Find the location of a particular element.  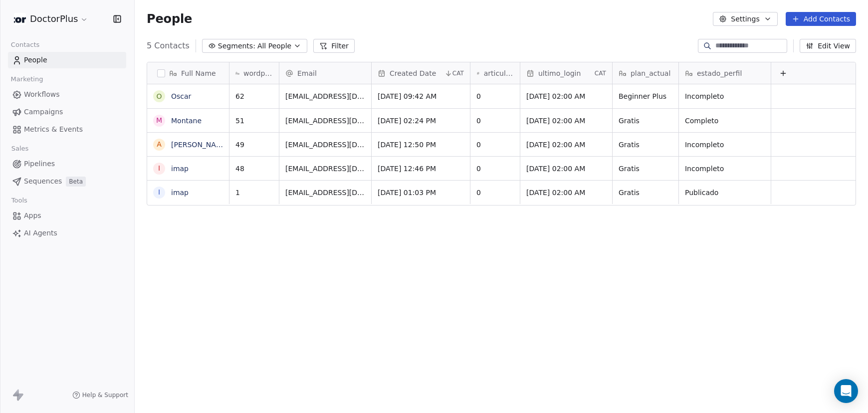

div: A is located at coordinates (159, 144).